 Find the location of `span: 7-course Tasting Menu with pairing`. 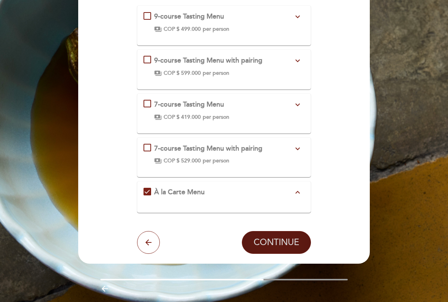

span: 7-course Tasting Menu with pairing is located at coordinates (208, 149).